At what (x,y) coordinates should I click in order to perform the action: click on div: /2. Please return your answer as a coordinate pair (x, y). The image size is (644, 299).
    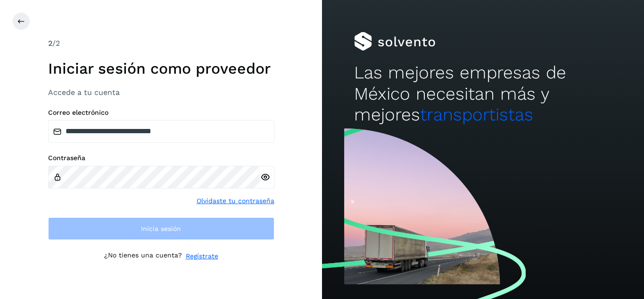
    Looking at the image, I should click on (161, 44).